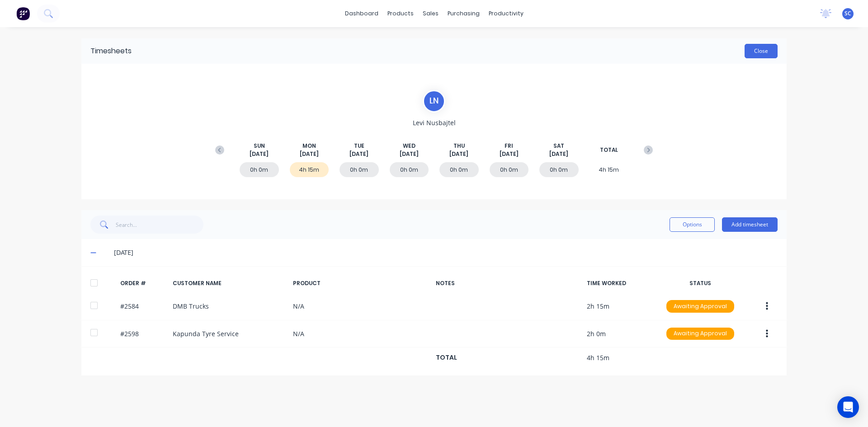 The height and width of the screenshot is (427, 868). What do you see at coordinates (23, 14) in the screenshot?
I see `img: Factory` at bounding box center [23, 14].